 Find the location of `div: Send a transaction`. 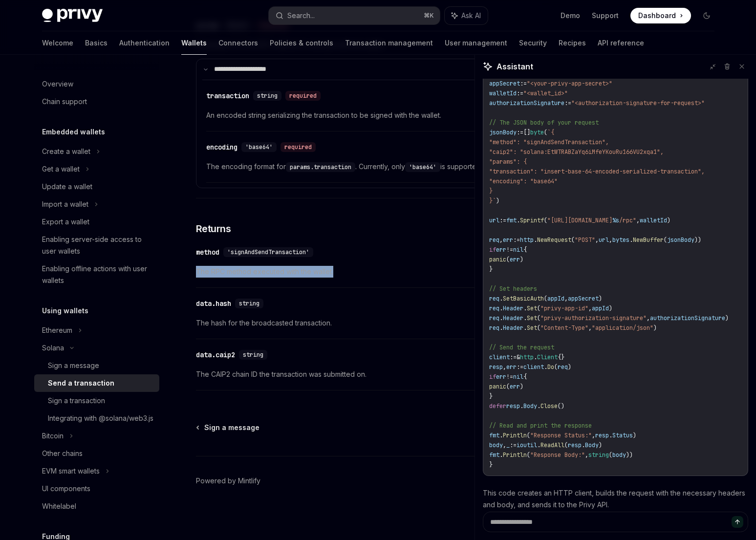

div: Send a transaction is located at coordinates (81, 383).